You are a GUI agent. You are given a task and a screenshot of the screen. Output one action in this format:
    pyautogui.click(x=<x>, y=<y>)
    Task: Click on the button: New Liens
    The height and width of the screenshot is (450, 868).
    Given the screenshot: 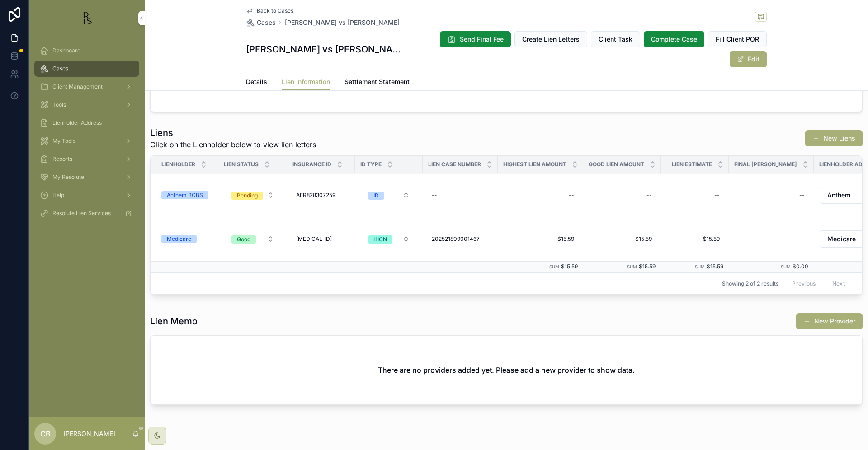 What is the action you would take?
    pyautogui.click(x=833, y=138)
    